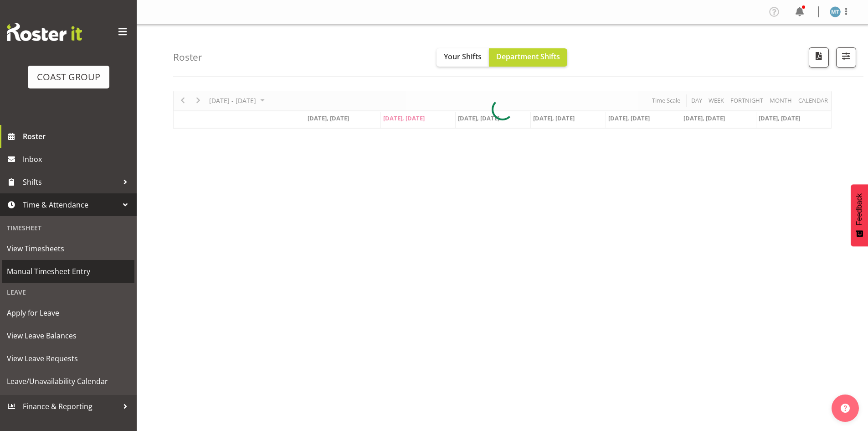  I want to click on h4: Roster, so click(188, 57).